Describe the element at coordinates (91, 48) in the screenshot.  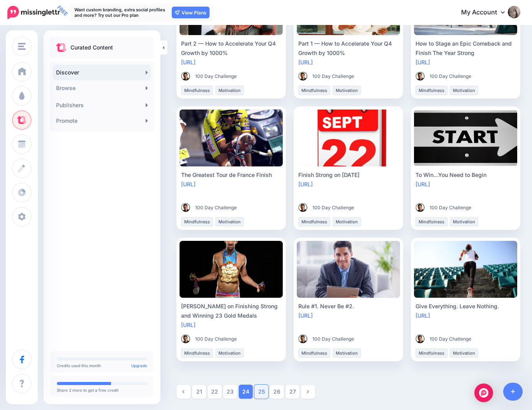
I see `p: Curated Content` at that location.